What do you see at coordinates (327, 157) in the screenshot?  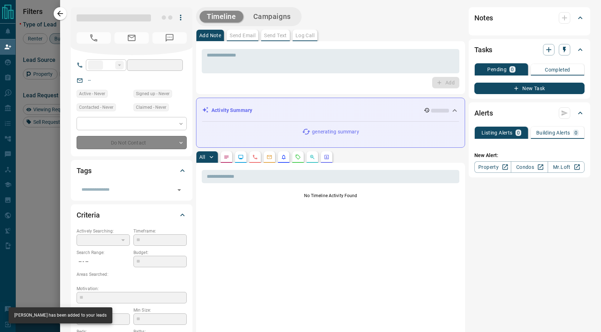 I see `svg: Agent Actions` at bounding box center [327, 157].